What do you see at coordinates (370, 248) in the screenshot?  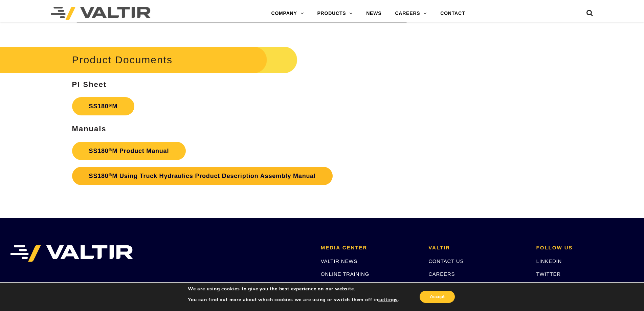 I see `h2: MEDIA CENTER` at bounding box center [370, 248].